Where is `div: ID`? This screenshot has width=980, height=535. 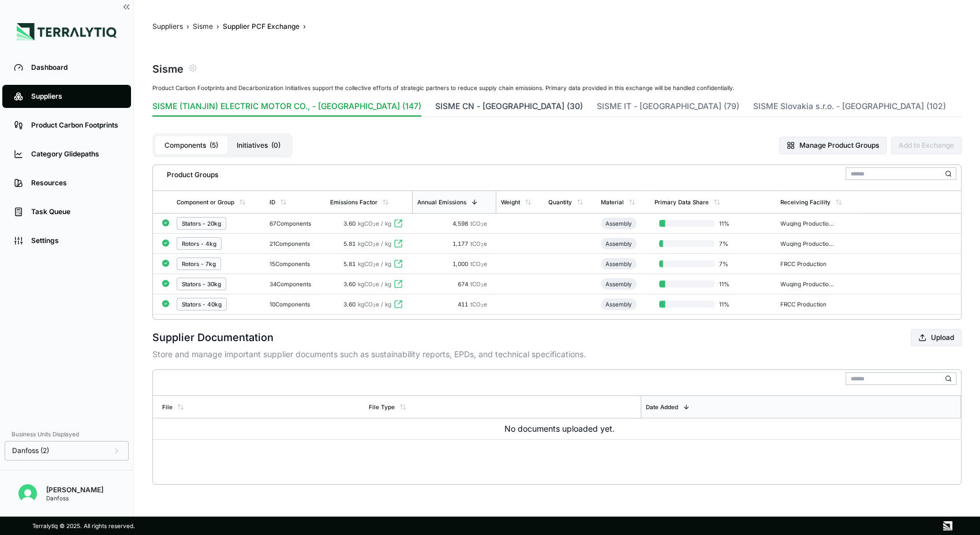
div: ID is located at coordinates (272, 202).